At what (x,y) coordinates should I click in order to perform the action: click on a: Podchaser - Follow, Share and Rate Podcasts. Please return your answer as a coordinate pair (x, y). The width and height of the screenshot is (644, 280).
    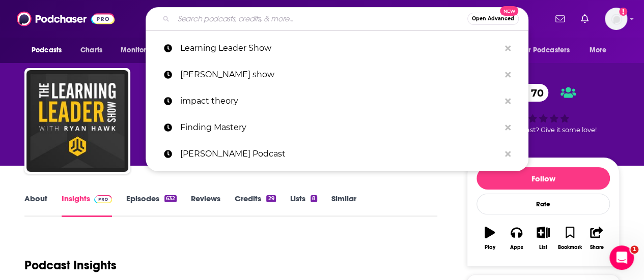
    Looking at the image, I should click on (66, 18).